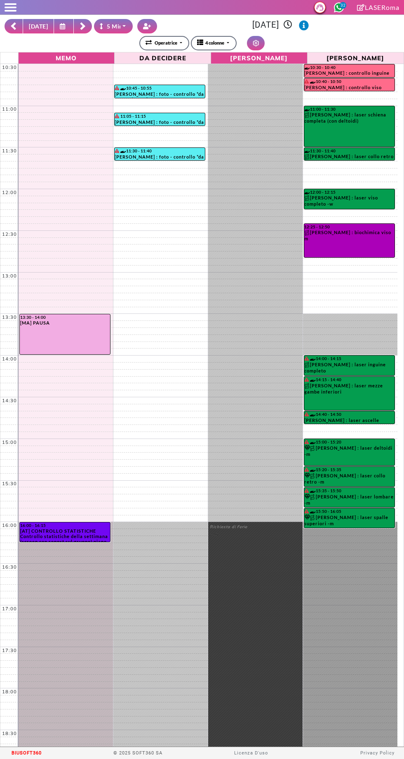 The height and width of the screenshot is (759, 404). Describe the element at coordinates (160, 116) in the screenshot. I see `div: 11:05 - 11:15` at that location.